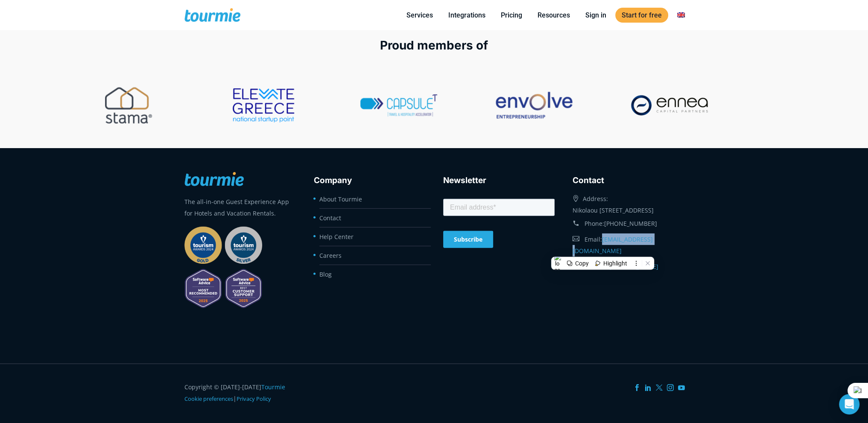  What do you see at coordinates (849, 404) in the screenshot?
I see `div: Open Intercom Messenger` at bounding box center [849, 404].